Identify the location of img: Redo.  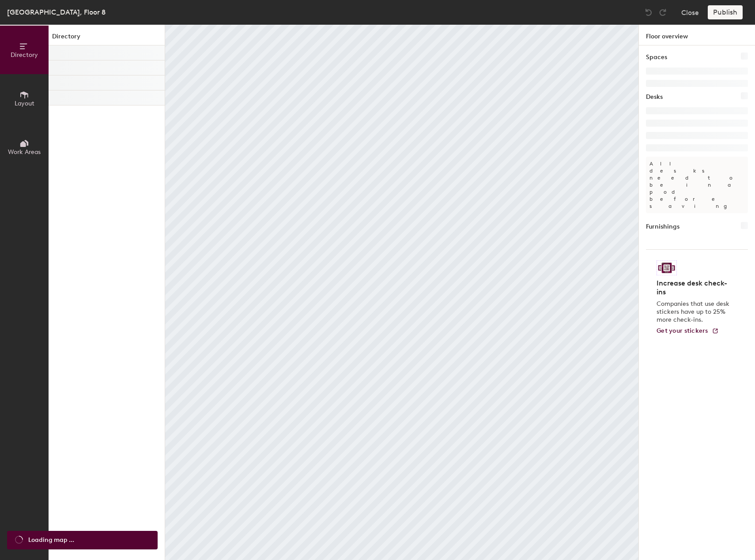
(663, 12).